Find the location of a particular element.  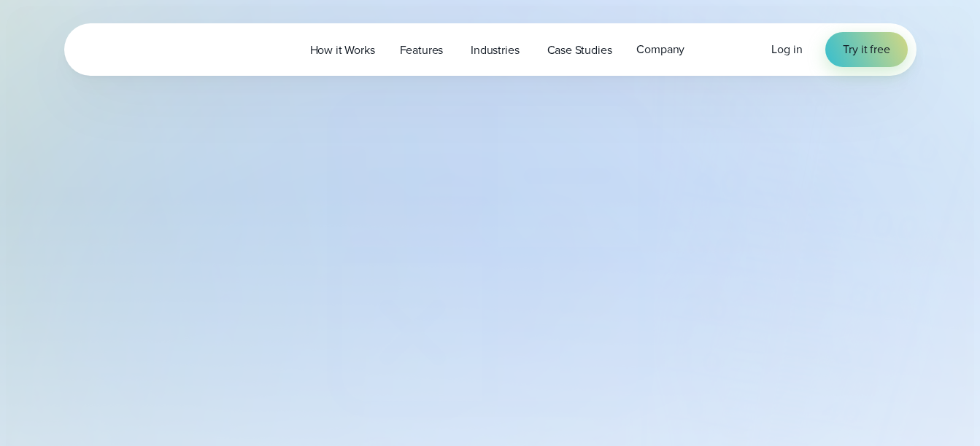

a: Log in is located at coordinates (786, 50).